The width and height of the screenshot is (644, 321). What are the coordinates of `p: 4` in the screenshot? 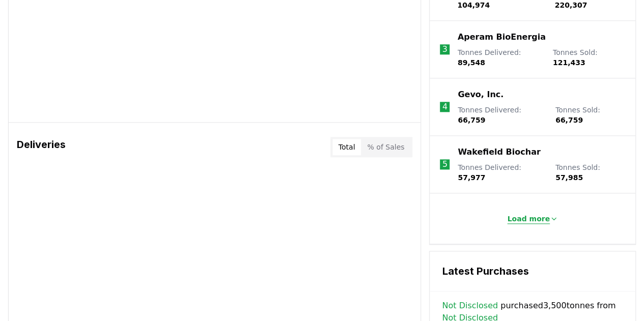 It's located at (445, 107).